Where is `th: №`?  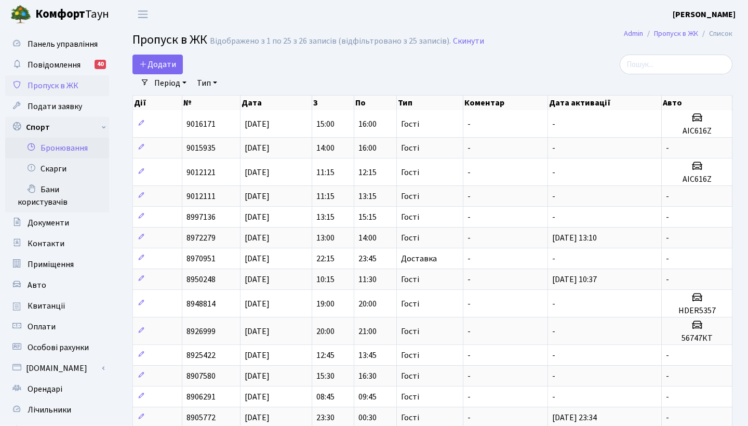 th: № is located at coordinates (211, 103).